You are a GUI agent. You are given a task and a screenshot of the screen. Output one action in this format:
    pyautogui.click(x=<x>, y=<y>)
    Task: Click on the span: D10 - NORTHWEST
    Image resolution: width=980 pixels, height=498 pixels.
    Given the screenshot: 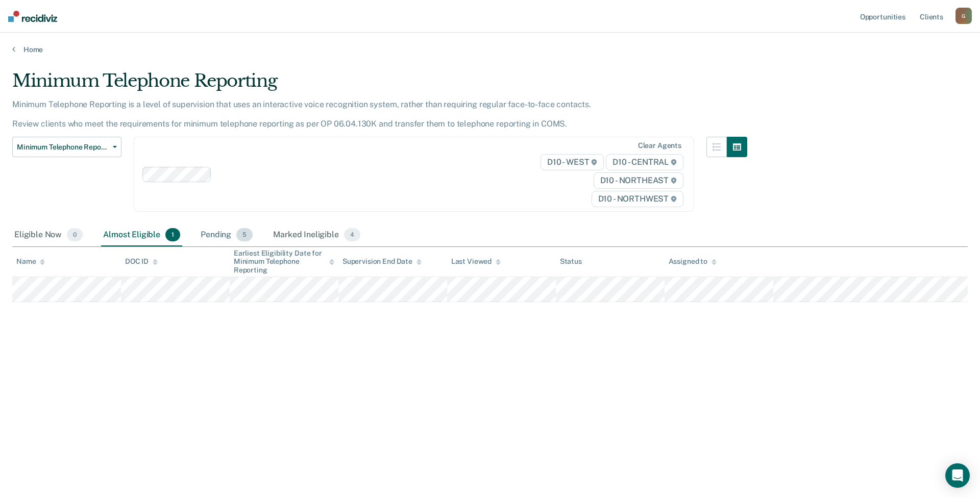 What is the action you would take?
    pyautogui.click(x=638, y=199)
    